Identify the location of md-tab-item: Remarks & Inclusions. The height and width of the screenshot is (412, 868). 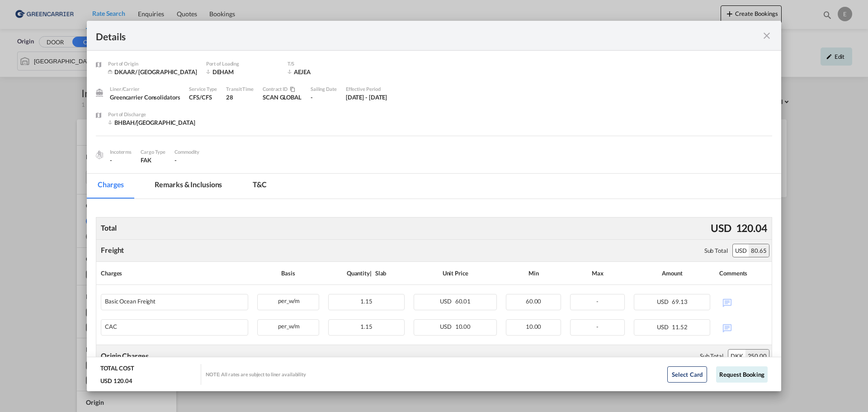
(188, 186).